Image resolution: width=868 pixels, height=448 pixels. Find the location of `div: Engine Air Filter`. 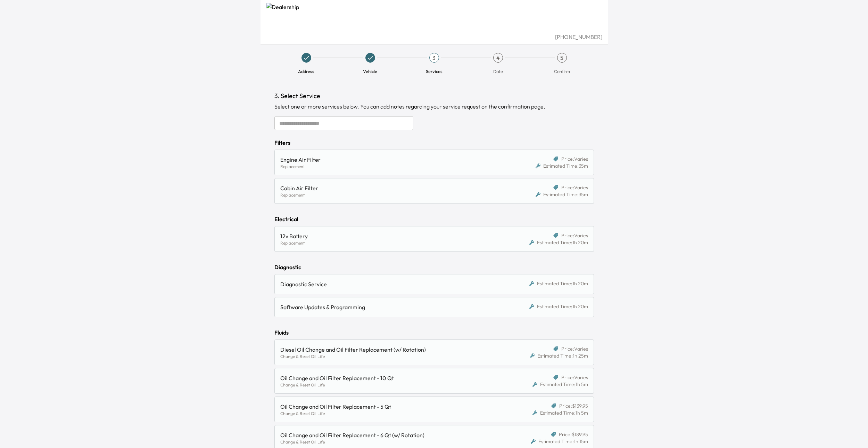

div: Engine Air Filter is located at coordinates (393, 159).